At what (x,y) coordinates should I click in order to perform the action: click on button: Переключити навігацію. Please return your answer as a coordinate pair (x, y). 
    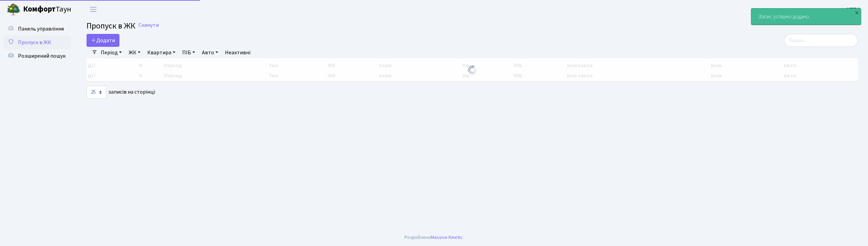
    Looking at the image, I should click on (93, 9).